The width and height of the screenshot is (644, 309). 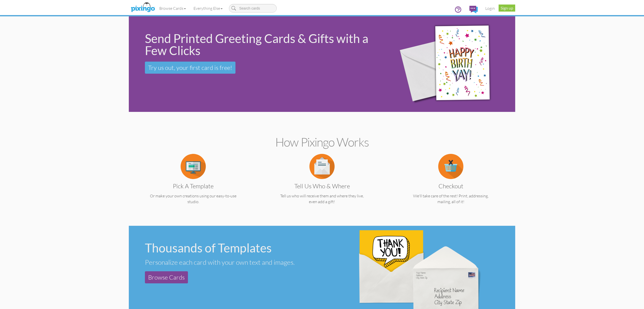 What do you see at coordinates (450, 199) in the screenshot?
I see `p: We'll take care of the rest! Print, addressing, mailing, all of it!` at bounding box center [450, 199].